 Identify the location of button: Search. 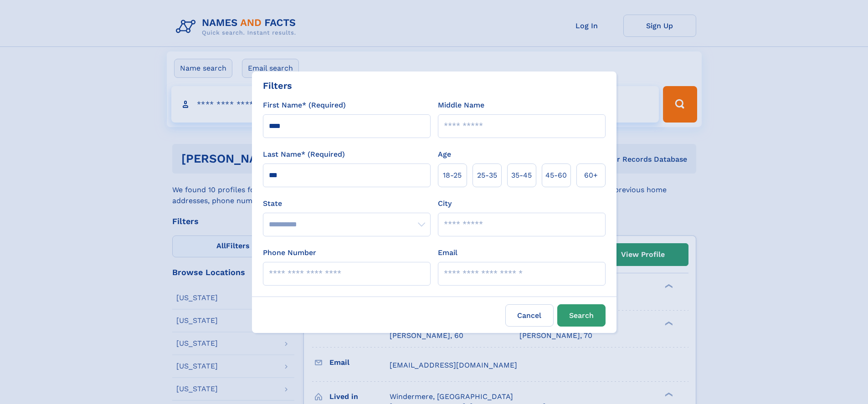
(582, 315).